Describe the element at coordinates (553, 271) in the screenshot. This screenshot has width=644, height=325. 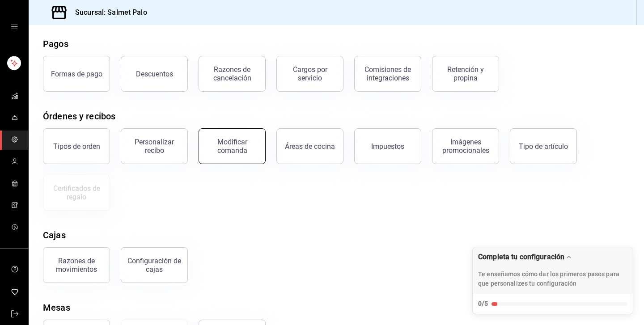
I see `div: Drag to move checklist` at that location.